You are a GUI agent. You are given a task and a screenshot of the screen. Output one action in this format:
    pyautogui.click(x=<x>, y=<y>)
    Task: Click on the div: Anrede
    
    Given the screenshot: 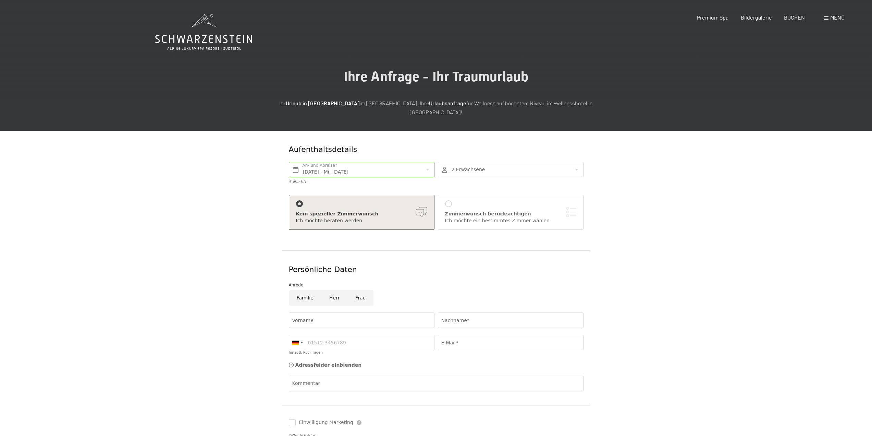 What is the action you would take?
    pyautogui.click(x=436, y=285)
    